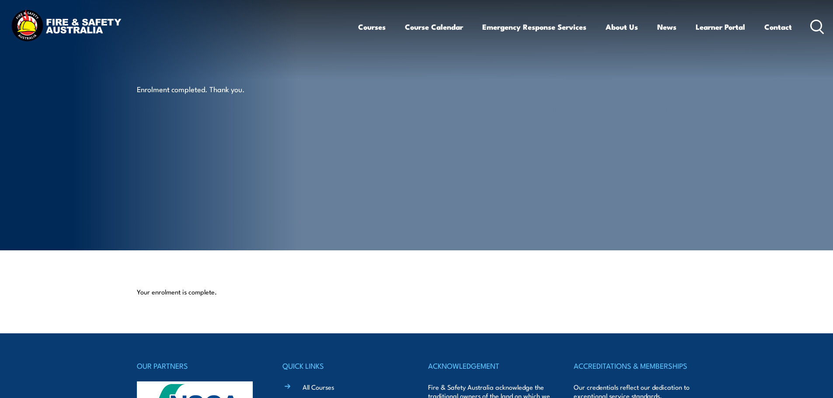 Image resolution: width=833 pixels, height=398 pixels. Describe the element at coordinates (344, 366) in the screenshot. I see `h4: QUICK LINKS` at that location.